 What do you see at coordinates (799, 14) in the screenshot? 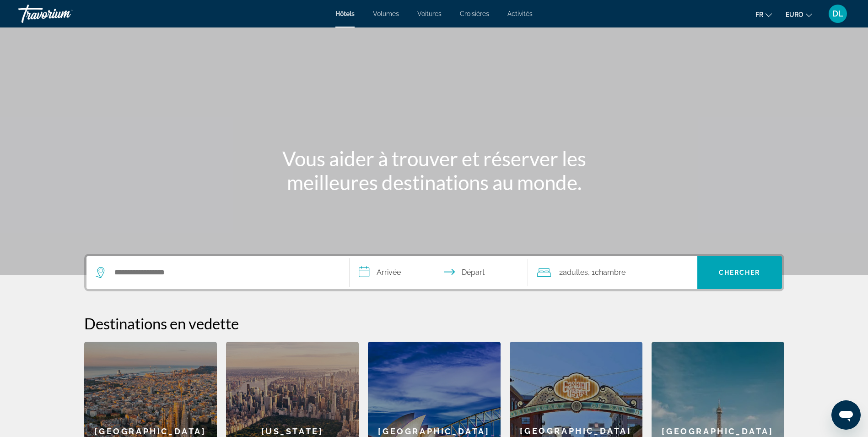
I see `button: Changer de devise` at bounding box center [799, 14].